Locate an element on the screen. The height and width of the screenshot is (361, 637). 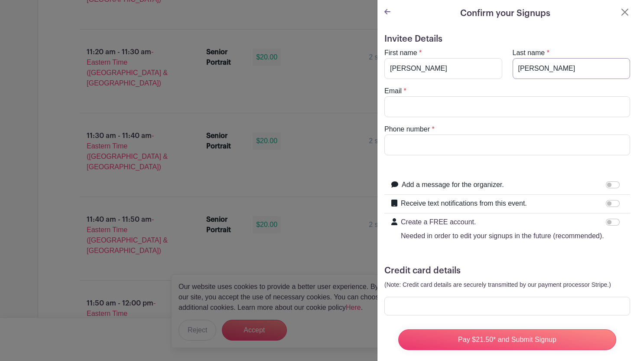
label: Receive text notifications from this event. is located at coordinates (464, 203).